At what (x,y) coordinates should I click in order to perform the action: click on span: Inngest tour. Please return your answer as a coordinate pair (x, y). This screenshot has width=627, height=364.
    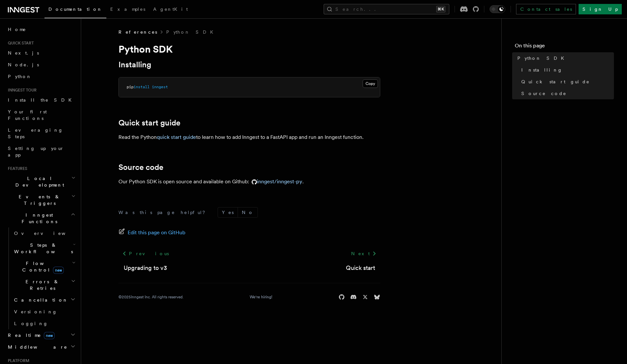
    Looking at the image, I should click on (21, 90).